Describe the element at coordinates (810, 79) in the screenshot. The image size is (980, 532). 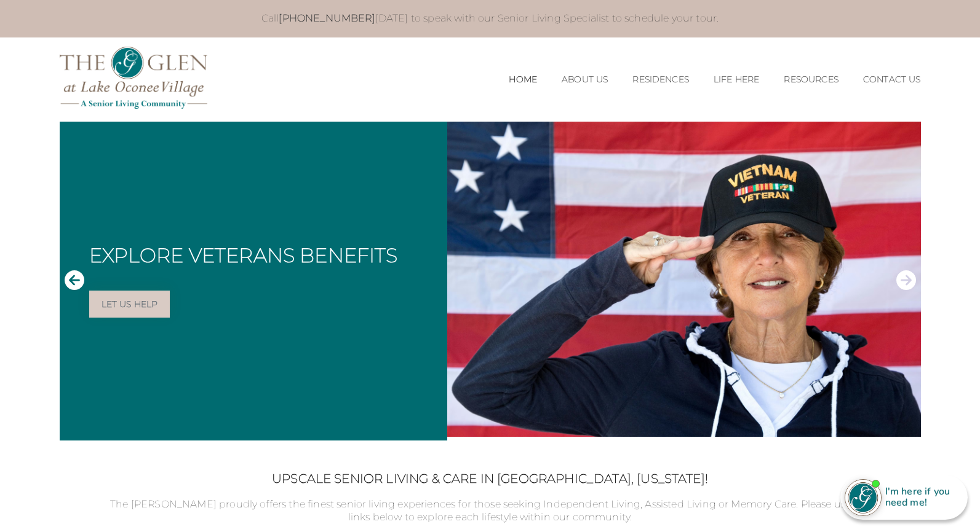
I see `a: Resources` at that location.